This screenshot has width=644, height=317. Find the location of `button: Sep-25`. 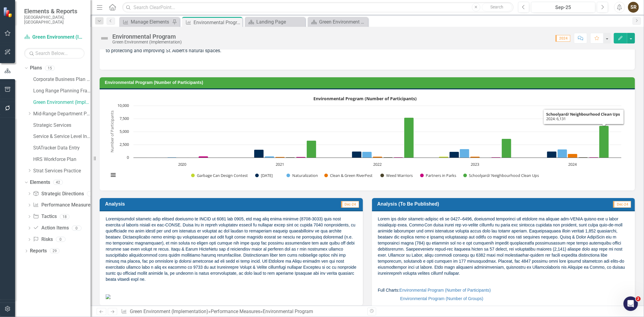

button: Sep-25 is located at coordinates (563, 7).